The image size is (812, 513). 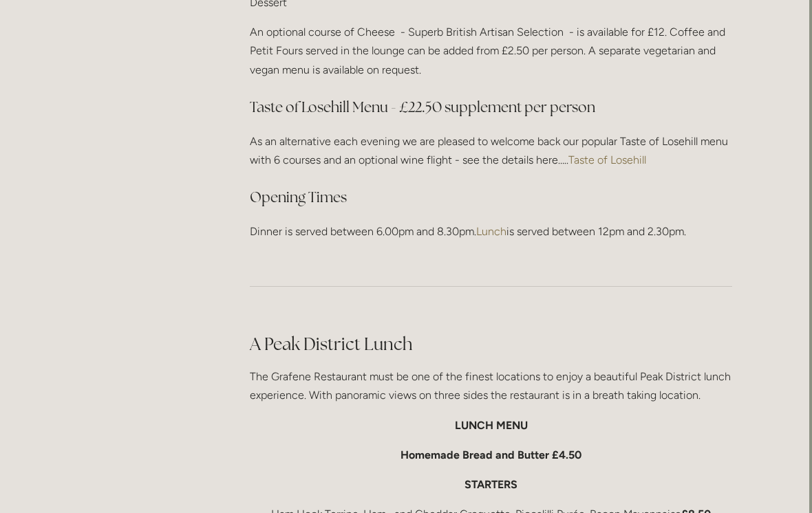 I want to click on p: Dinner is served between 6.00pm and 8.30pm. is served between 12pm and 2.30pm., so click(x=491, y=231).